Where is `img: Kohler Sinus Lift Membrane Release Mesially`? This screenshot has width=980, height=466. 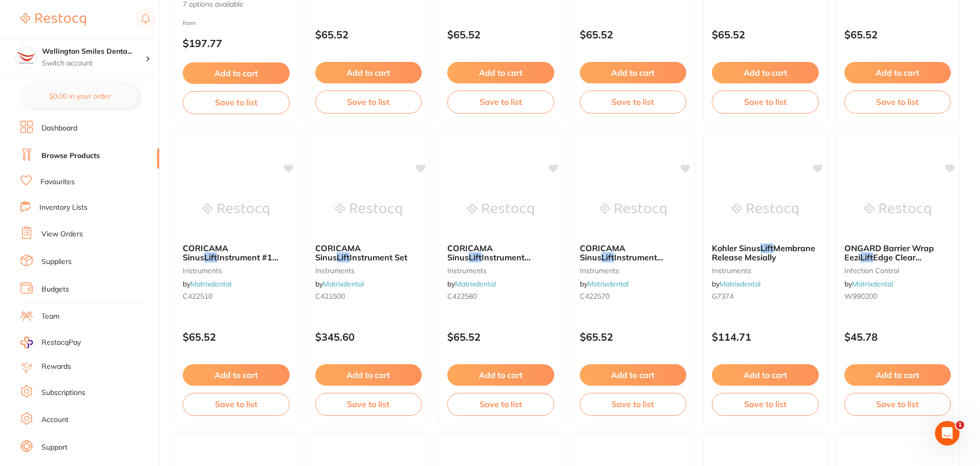
img: Kohler Sinus Lift Membrane Release Mesially is located at coordinates (765, 210).